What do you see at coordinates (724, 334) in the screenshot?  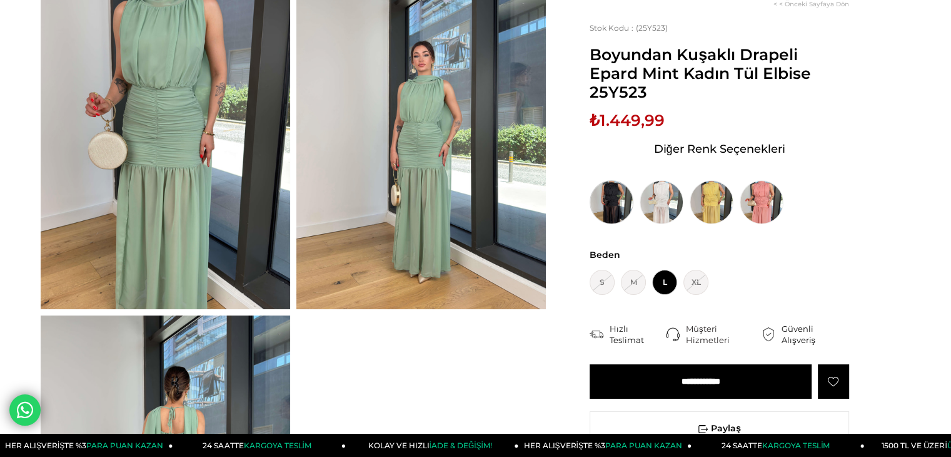 I see `div: Müşteri Hizmetleri` at bounding box center [724, 334].